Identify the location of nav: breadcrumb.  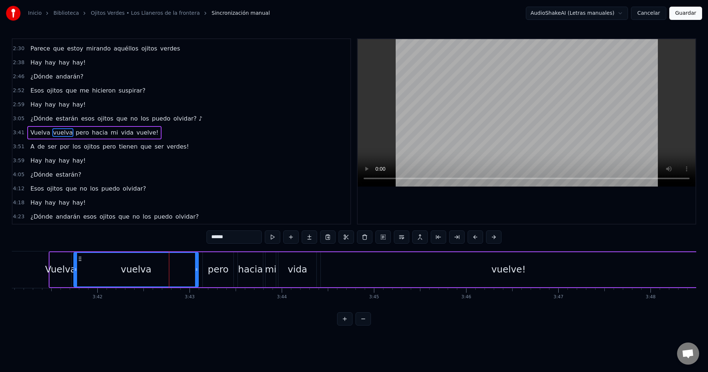
(149, 13).